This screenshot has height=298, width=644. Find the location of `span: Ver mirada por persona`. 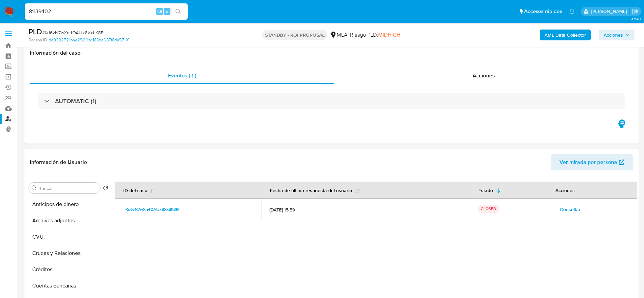

span: Ver mirada por persona is located at coordinates (589, 162).